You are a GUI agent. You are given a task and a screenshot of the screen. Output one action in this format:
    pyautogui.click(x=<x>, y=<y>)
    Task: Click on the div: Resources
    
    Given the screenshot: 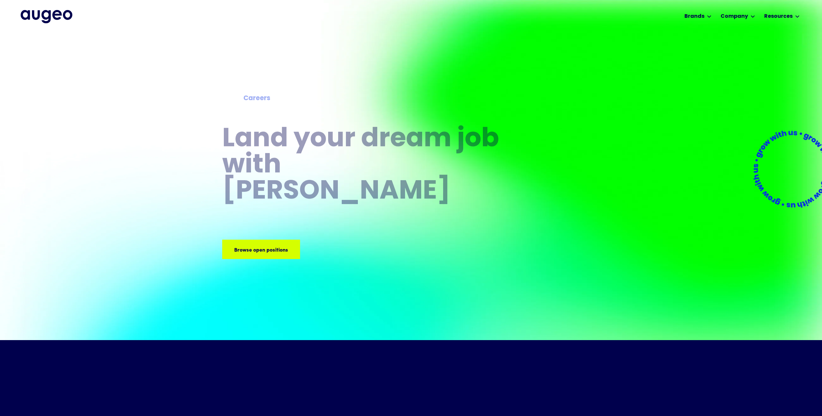 What is the action you would take?
    pyautogui.click(x=778, y=16)
    